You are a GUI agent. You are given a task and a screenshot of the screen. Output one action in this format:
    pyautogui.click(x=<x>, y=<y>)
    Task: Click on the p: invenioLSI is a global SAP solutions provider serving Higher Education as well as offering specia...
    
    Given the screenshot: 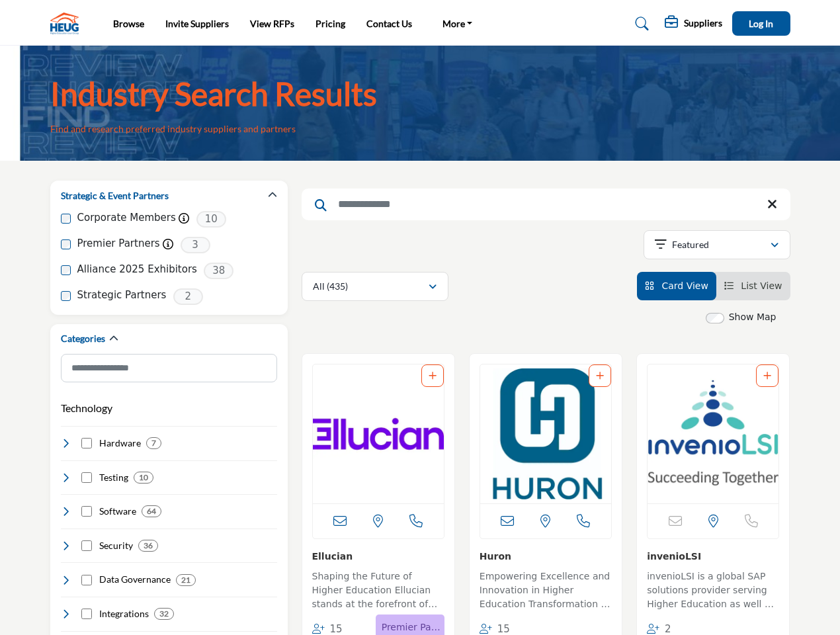 What is the action you would take?
    pyautogui.click(x=714, y=592)
    